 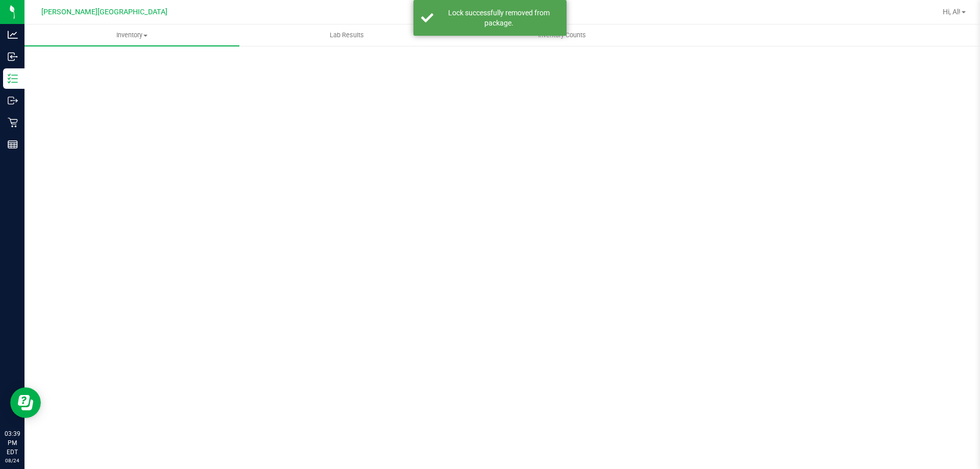 I want to click on p: 03:39 PM EDT, so click(x=12, y=443).